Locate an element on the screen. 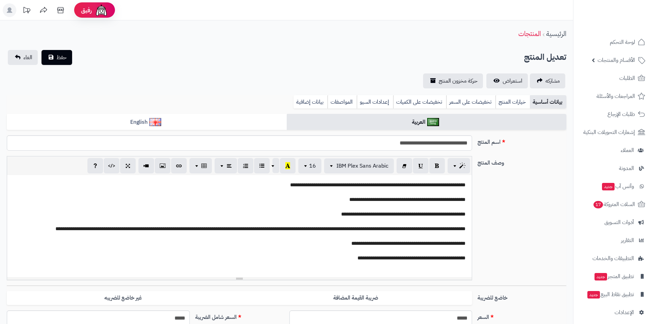 Image resolution: width=653 pixels, height=324 pixels. a: خيارات المنتج is located at coordinates (512, 102).